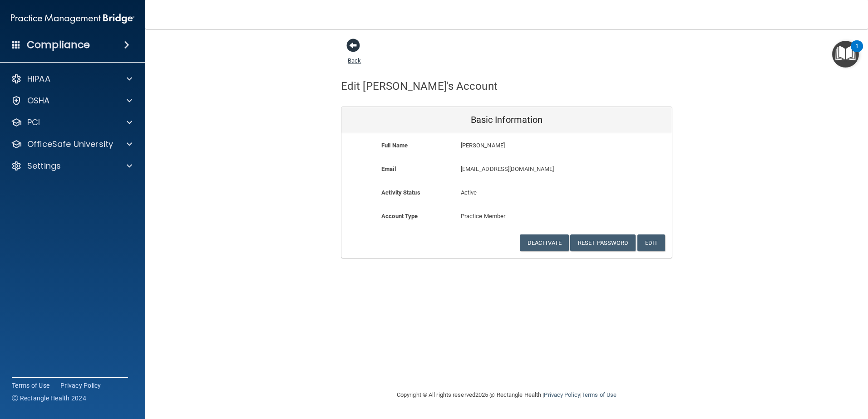 Image resolution: width=868 pixels, height=419 pixels. I want to click on p: OSHA, so click(39, 101).